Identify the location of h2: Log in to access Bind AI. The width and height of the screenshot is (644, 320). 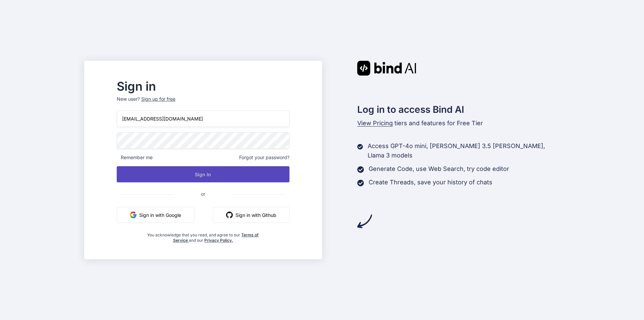
(458, 109).